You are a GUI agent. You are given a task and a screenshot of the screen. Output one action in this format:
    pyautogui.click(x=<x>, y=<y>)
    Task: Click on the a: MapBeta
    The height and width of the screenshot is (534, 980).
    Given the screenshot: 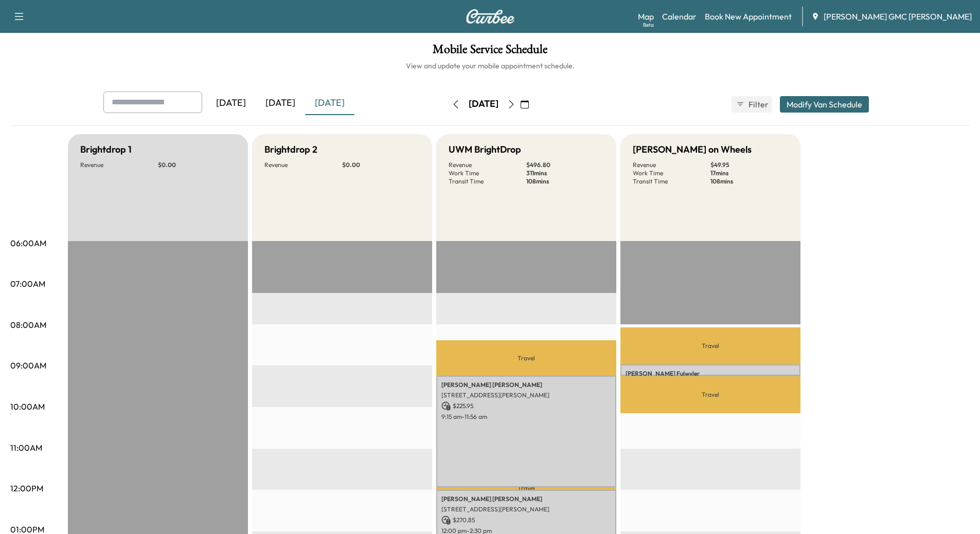 What is the action you would take?
    pyautogui.click(x=645, y=16)
    